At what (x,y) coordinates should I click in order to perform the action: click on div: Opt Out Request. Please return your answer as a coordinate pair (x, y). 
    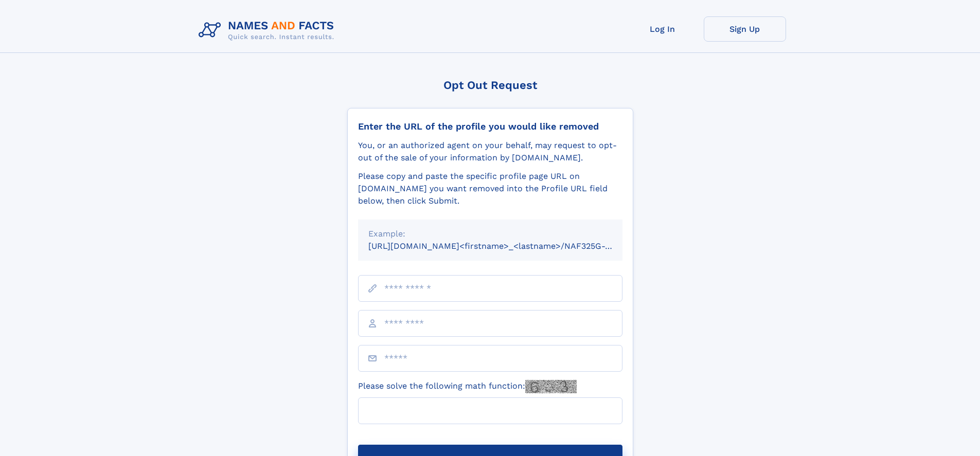
    Looking at the image, I should click on (490, 85).